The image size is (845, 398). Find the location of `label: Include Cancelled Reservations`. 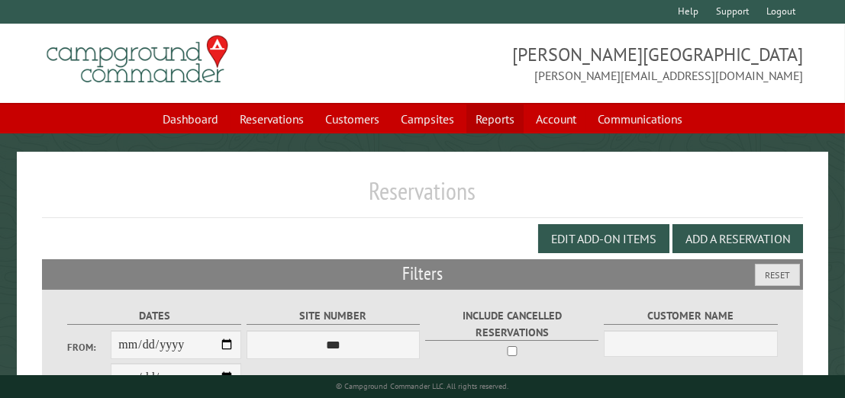

label: Include Cancelled Reservations is located at coordinates (512, 324).